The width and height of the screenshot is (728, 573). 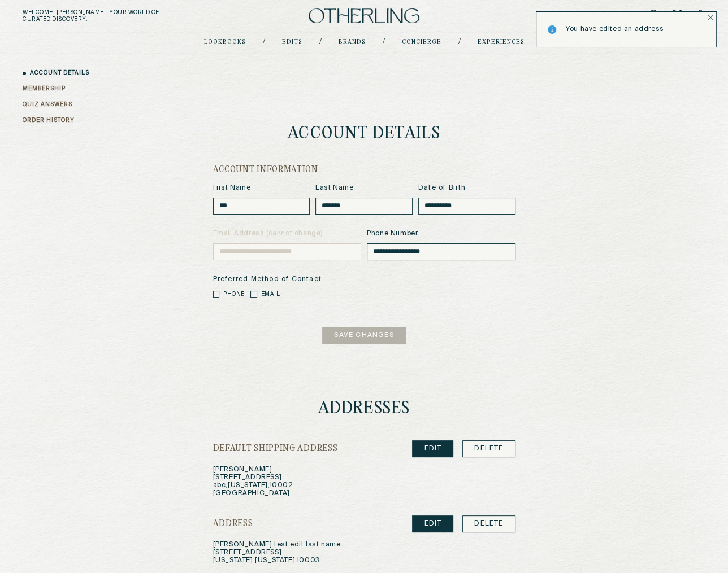 What do you see at coordinates (364, 188) in the screenshot?
I see `label: Last Name` at bounding box center [364, 188].